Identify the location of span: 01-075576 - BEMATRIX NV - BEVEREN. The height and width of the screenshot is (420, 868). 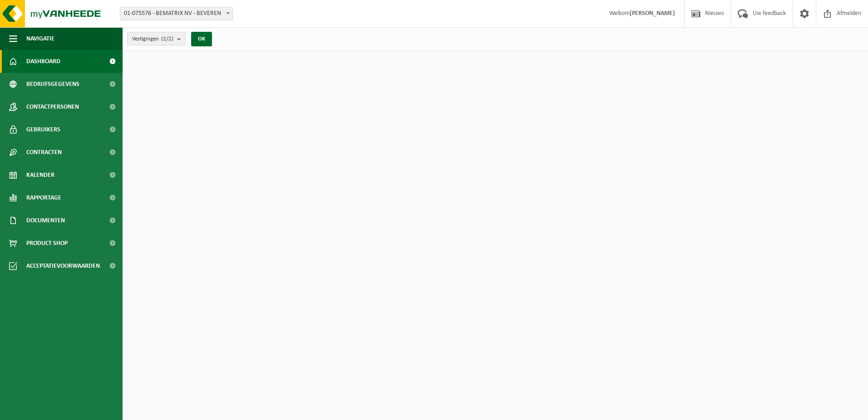
(176, 13).